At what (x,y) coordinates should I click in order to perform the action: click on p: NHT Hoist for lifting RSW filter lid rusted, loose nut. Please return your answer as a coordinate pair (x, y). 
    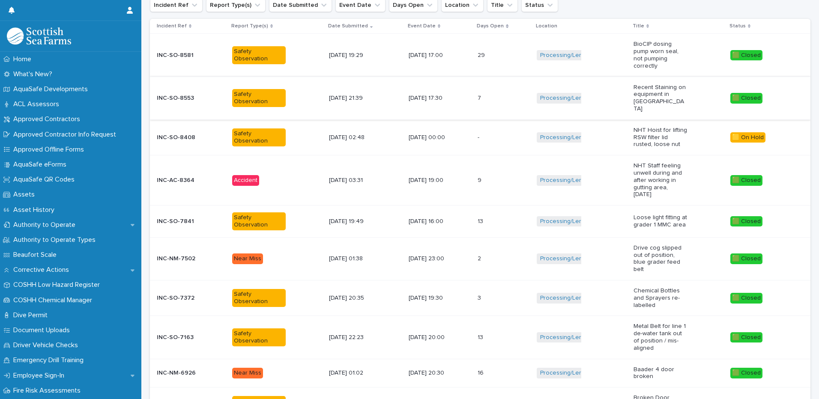
    Looking at the image, I should click on (660, 138).